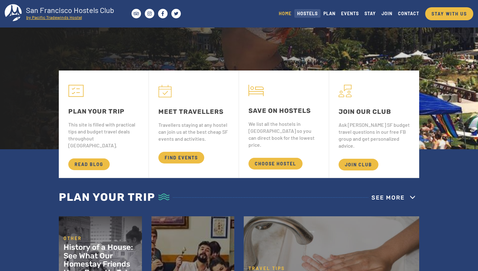 The height and width of the screenshot is (271, 478). I want to click on a: San Francisco Hostels Club by Pacific Tradewinds Hostel, so click(62, 14).